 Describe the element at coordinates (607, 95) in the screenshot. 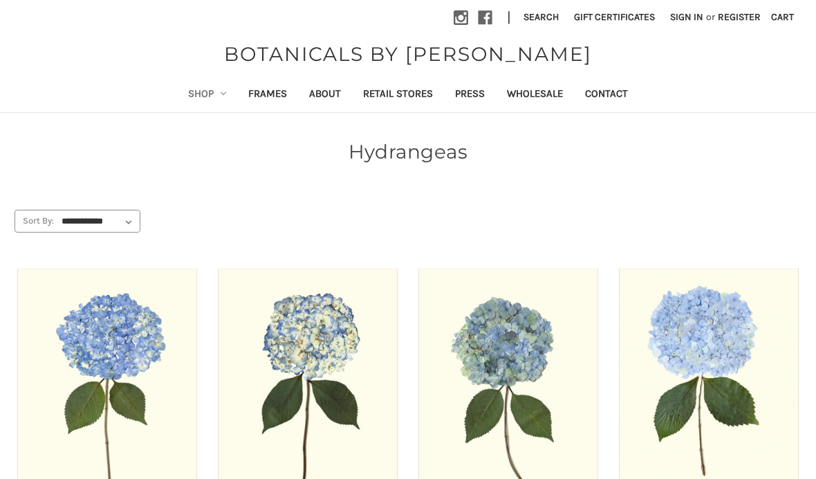

I see `a: Contact` at that location.